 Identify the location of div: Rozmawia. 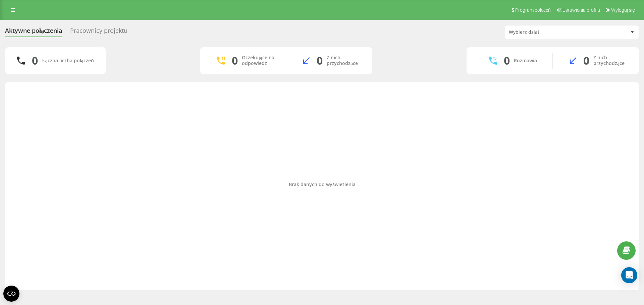
(526, 60).